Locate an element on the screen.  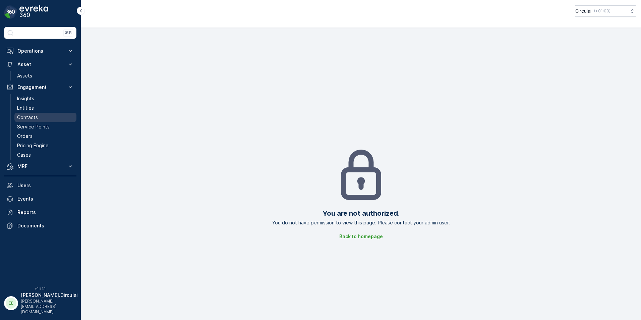
p: Pricing Engine is located at coordinates (33, 145).